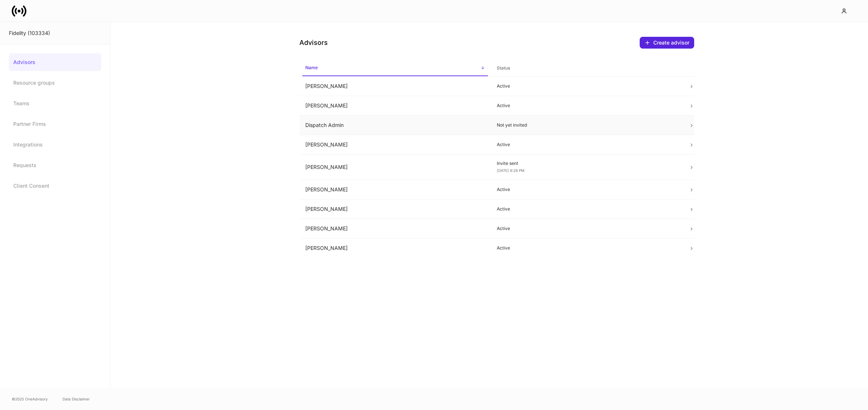 The image size is (868, 410). What do you see at coordinates (55, 33) in the screenshot?
I see `div: Fidelity (103334)` at bounding box center [55, 33].